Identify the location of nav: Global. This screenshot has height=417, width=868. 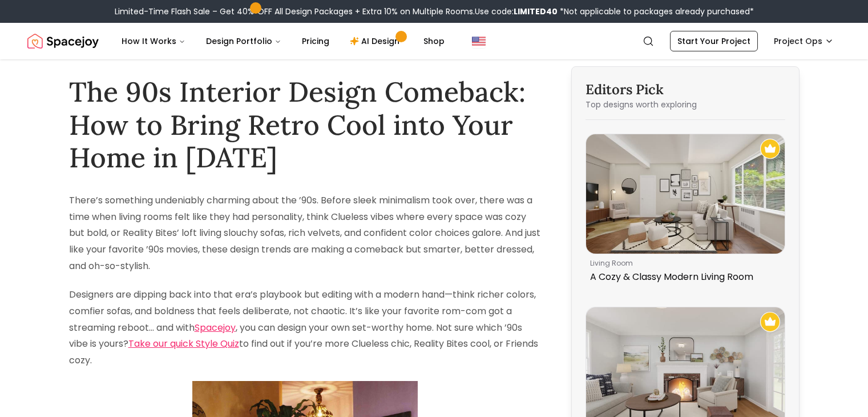
(434, 41).